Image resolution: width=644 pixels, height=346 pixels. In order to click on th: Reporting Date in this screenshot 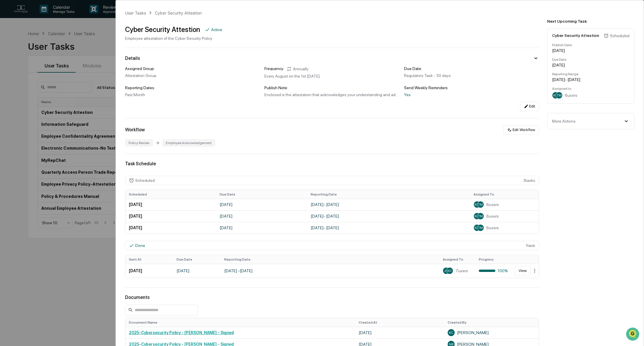, I will do `click(329, 259)`.